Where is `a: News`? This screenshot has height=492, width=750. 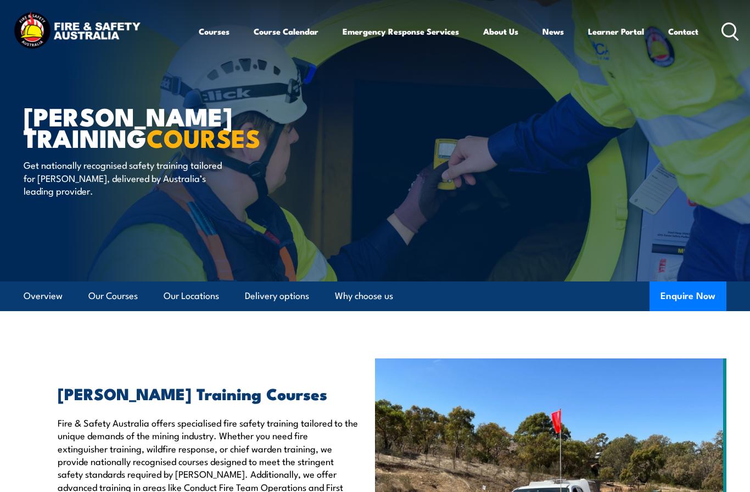 a: News is located at coordinates (553, 31).